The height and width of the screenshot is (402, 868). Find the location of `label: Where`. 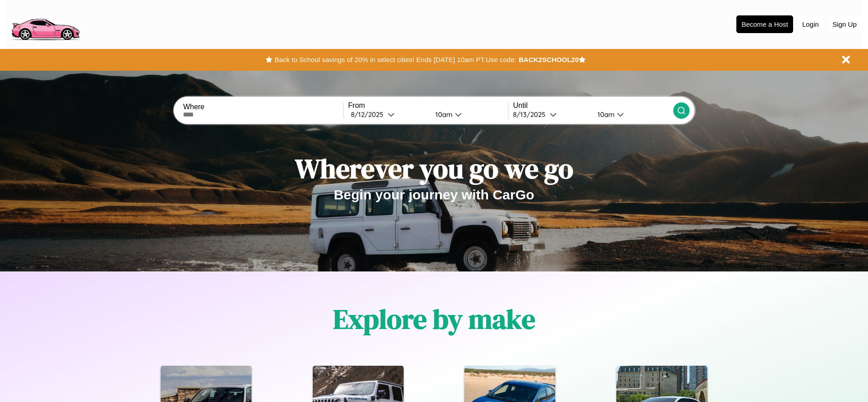

label: Where is located at coordinates (263, 107).